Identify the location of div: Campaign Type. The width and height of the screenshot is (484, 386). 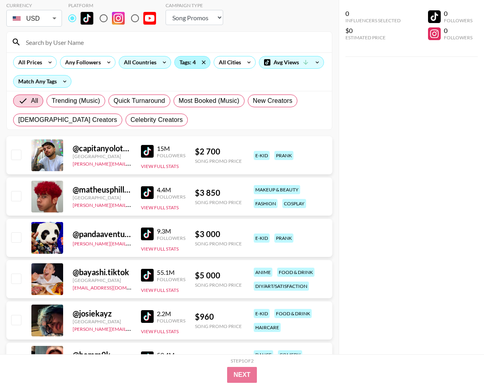
(194, 5).